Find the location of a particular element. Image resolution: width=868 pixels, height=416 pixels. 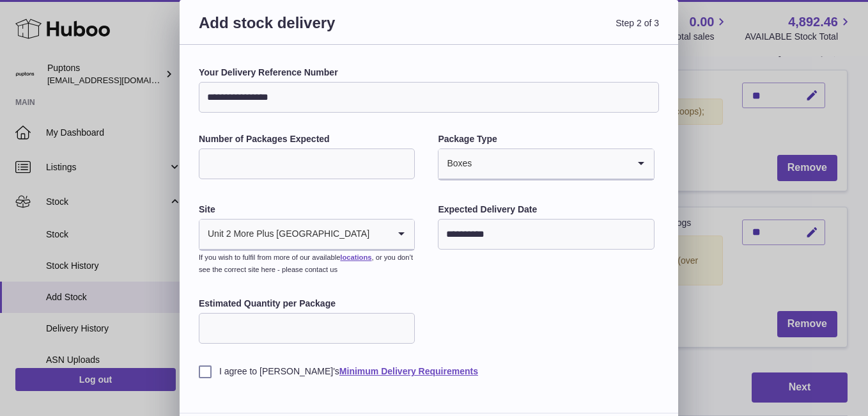

a: Minimum Delivery Requirements is located at coordinates (409, 371).